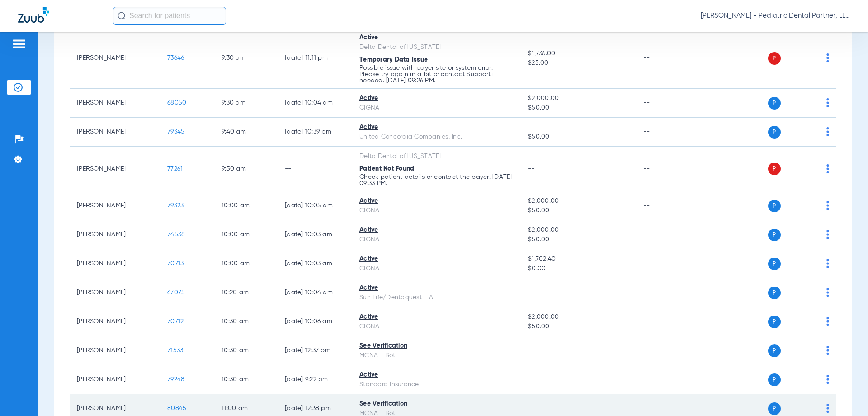 This screenshot has height=416, width=868. What do you see at coordinates (34, 14) in the screenshot?
I see `img: Zuub Logo` at bounding box center [34, 14].